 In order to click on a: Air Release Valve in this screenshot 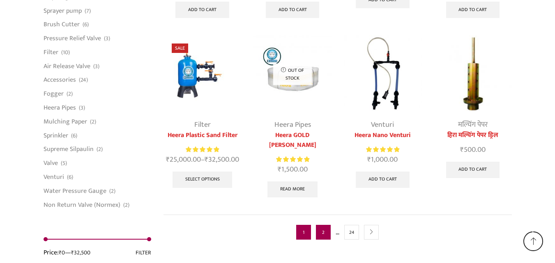, I will do `click(67, 66)`.